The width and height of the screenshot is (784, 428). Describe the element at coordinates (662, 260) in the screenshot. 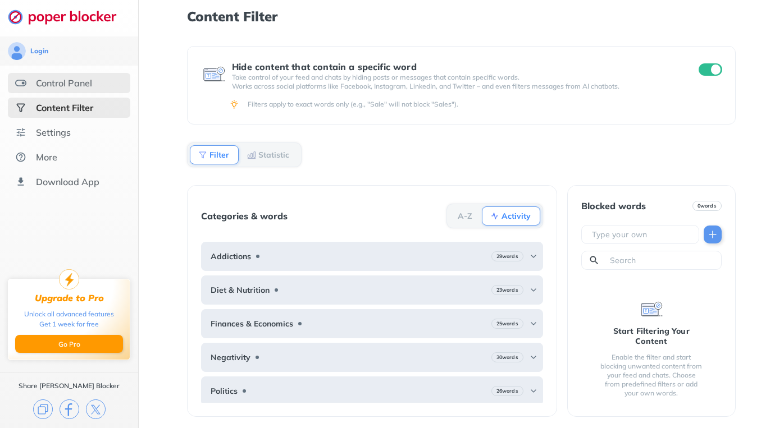

I see `input: Search` at that location.